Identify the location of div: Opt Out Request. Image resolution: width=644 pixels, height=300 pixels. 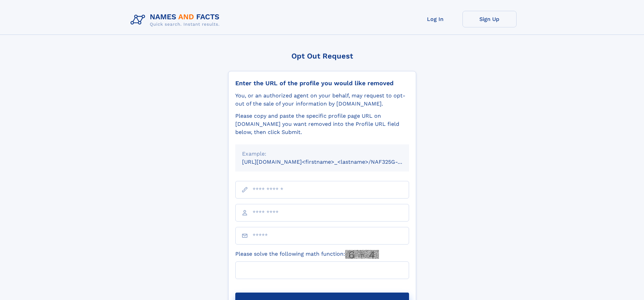
(322, 56).